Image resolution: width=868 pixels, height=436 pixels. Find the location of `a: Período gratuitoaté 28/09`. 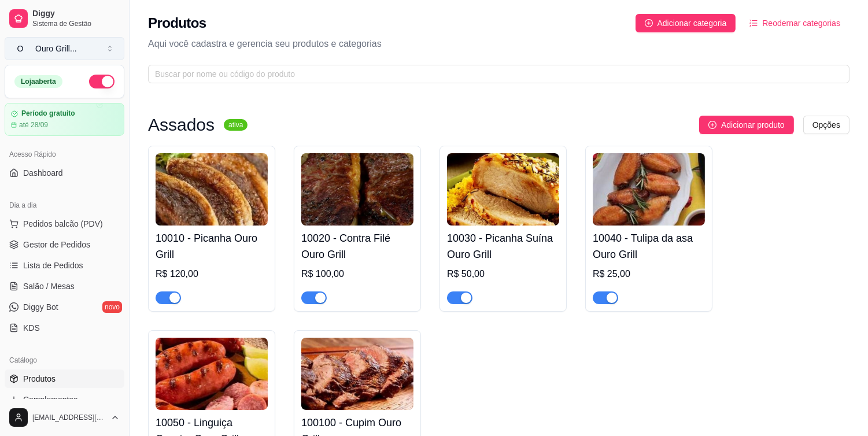

a: Período gratuitoaté 28/09 is located at coordinates (64, 119).